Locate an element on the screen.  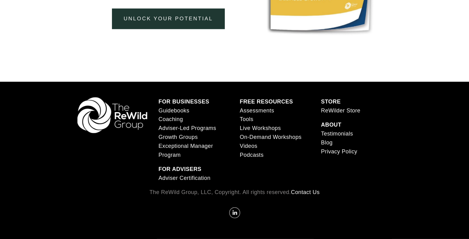
strong: FOR ADVISERS is located at coordinates (180, 169).